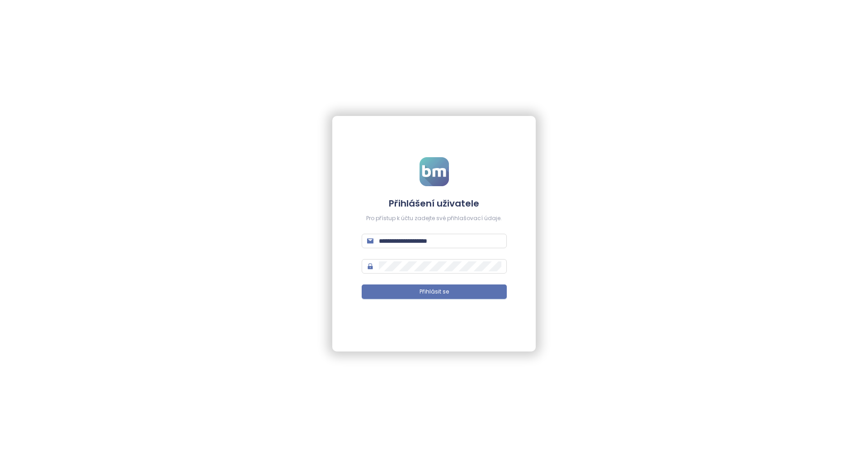 This screenshot has height=467, width=868. Describe the element at coordinates (434, 292) in the screenshot. I see `span: Přihlásit se` at that location.